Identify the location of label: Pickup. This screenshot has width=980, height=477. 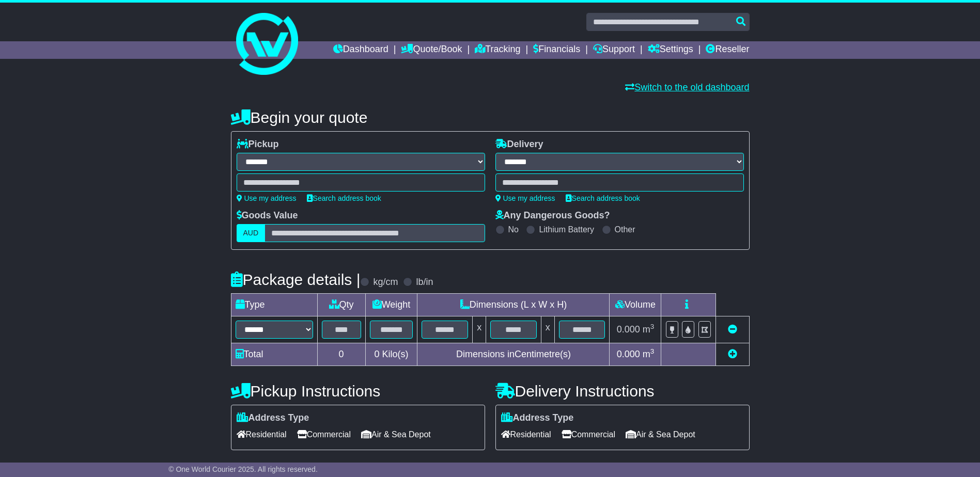
(258, 145).